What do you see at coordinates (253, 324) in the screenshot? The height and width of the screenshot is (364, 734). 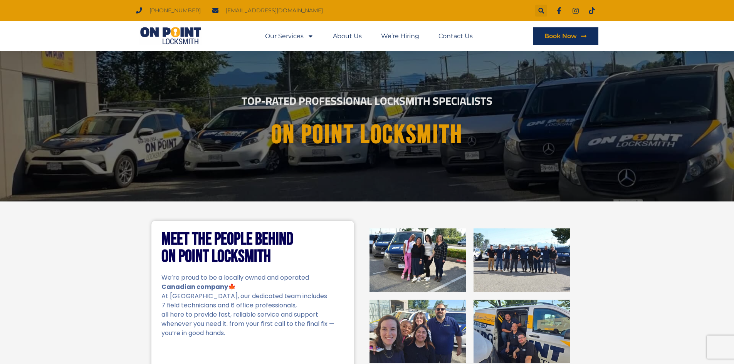 I see `p: whenever you need it. from your first call to the final fix —` at bounding box center [253, 324].